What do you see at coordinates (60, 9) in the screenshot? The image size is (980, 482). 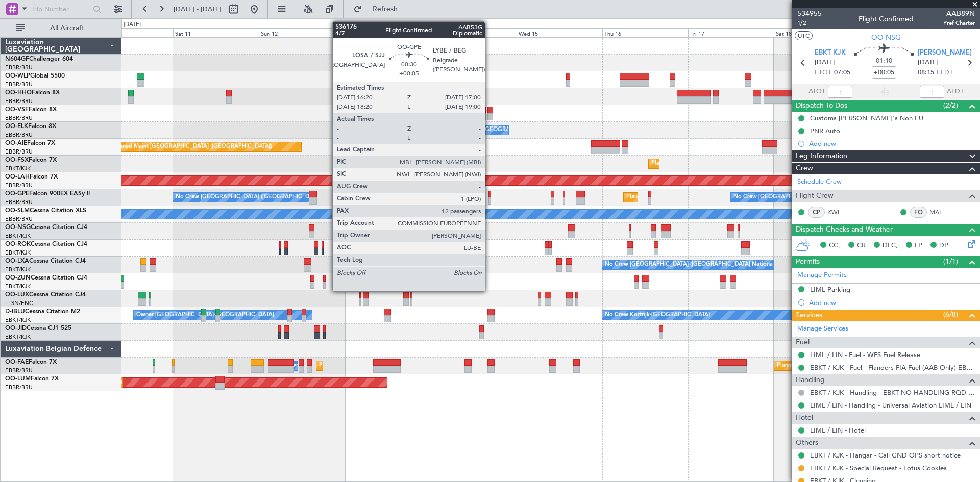 I see `input: Trip Number` at bounding box center [60, 9].